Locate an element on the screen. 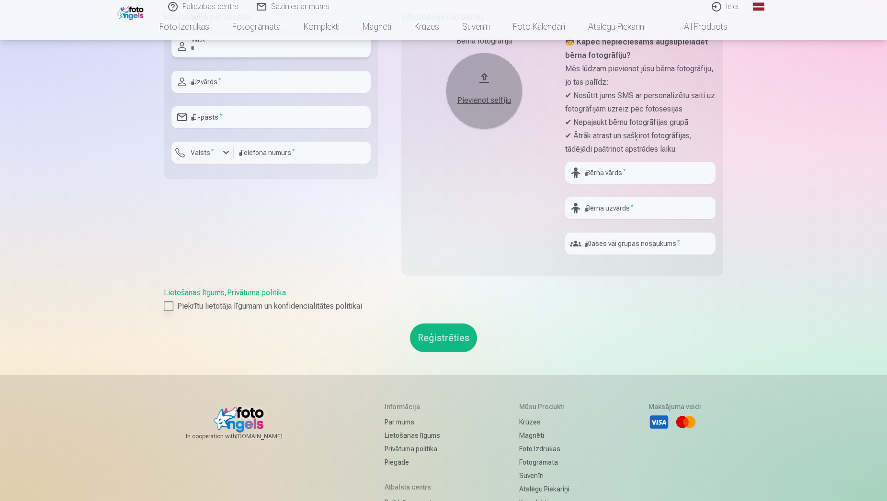 This screenshot has width=887, height=501. div: Pievienot selfiju is located at coordinates (484, 101).